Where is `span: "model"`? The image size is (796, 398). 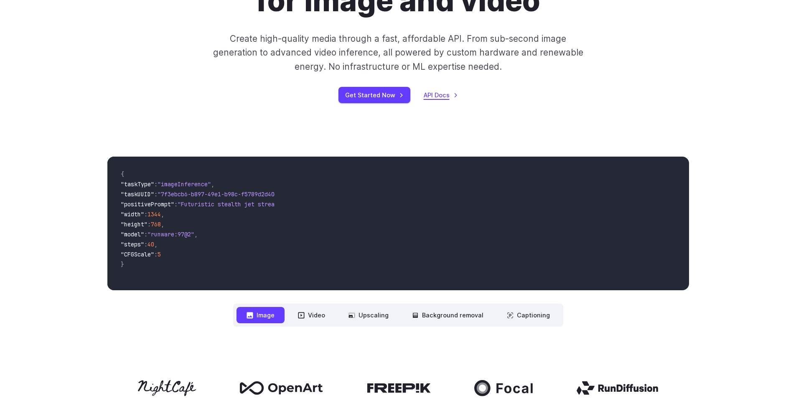 span: "model" is located at coordinates (132, 234).